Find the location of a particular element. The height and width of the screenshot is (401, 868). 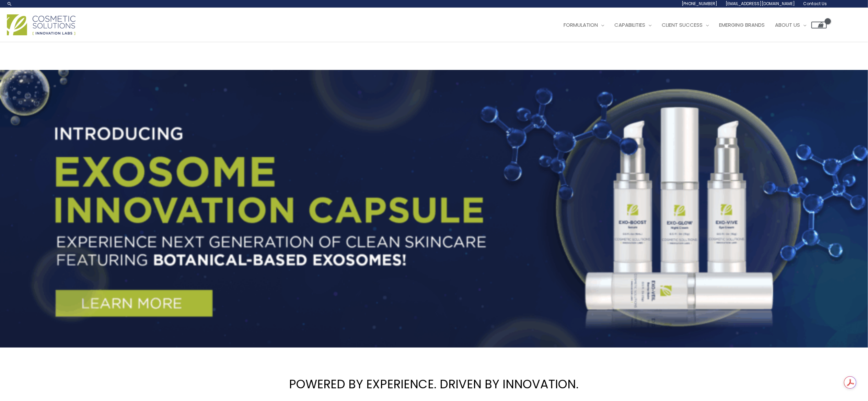

a: Emerging Brands is located at coordinates (742, 25).